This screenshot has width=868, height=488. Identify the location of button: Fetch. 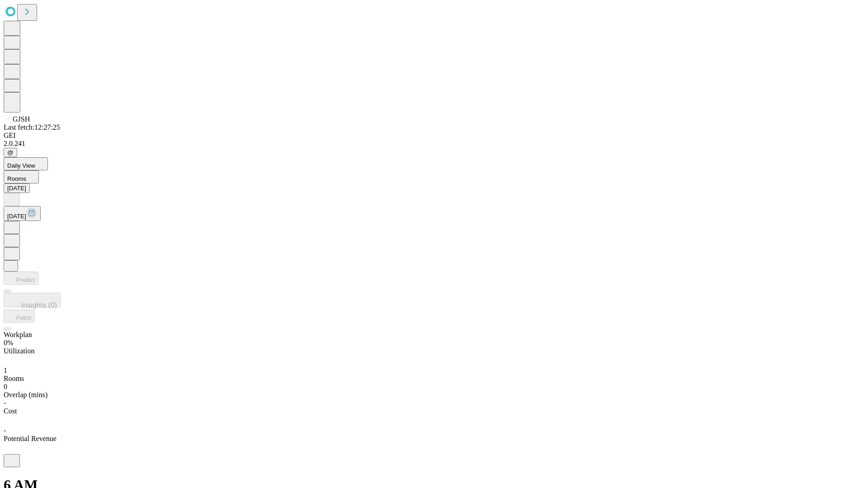
(19, 316).